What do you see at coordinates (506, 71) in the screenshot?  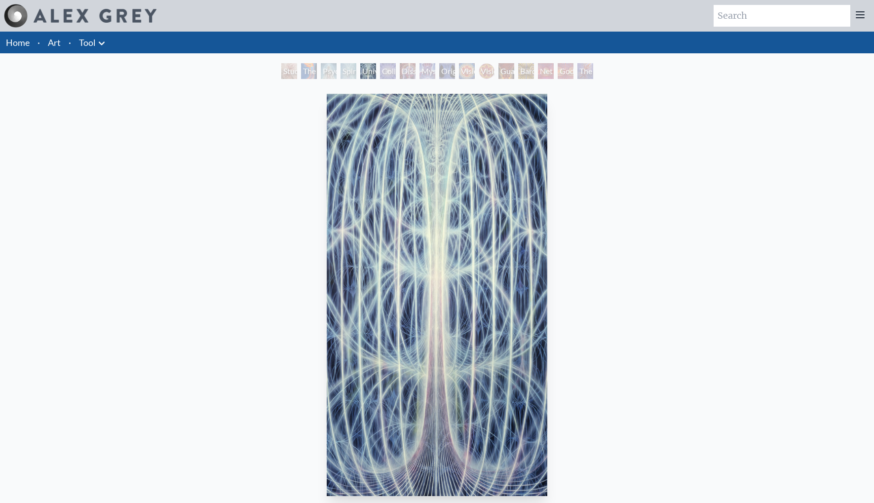 I see `div: Guardian of Infinite Vision` at bounding box center [506, 71].